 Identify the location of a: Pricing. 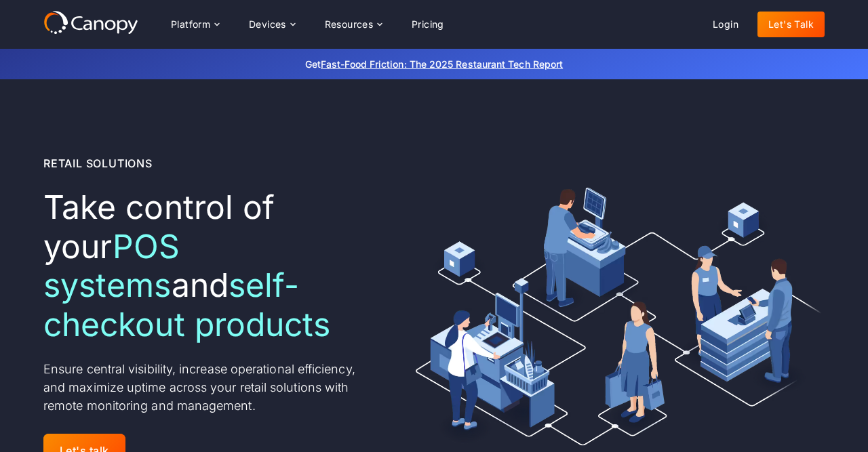
(428, 25).